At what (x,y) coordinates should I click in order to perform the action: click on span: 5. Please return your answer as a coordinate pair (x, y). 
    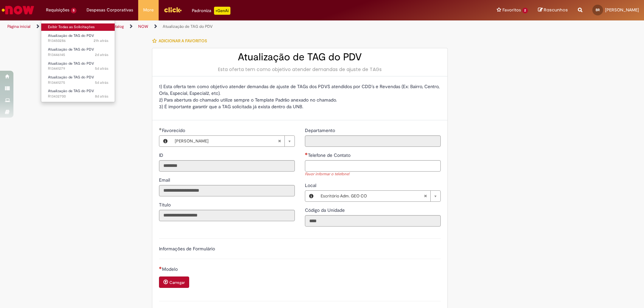
    Looking at the image, I should click on (74, 11).